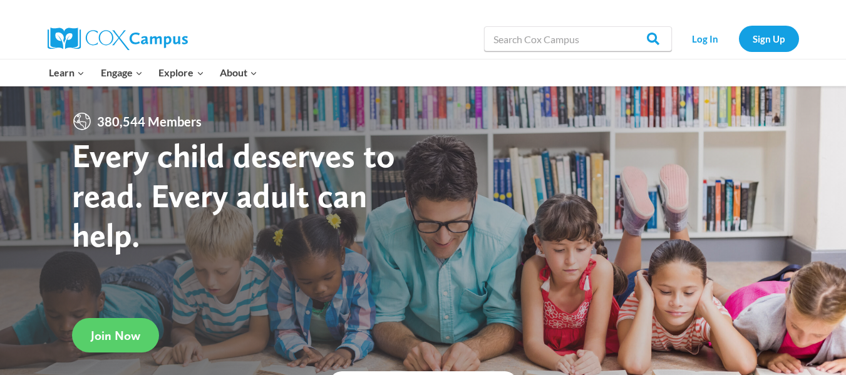 Image resolution: width=846 pixels, height=375 pixels. I want to click on input: Search Cox Campus, so click(578, 39).